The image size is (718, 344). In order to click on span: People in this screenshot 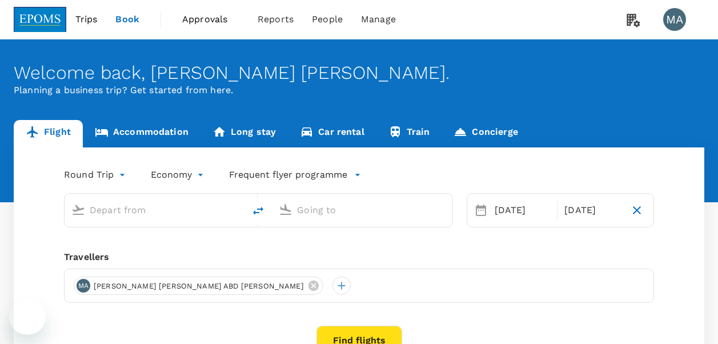, I will do `click(327, 19)`.